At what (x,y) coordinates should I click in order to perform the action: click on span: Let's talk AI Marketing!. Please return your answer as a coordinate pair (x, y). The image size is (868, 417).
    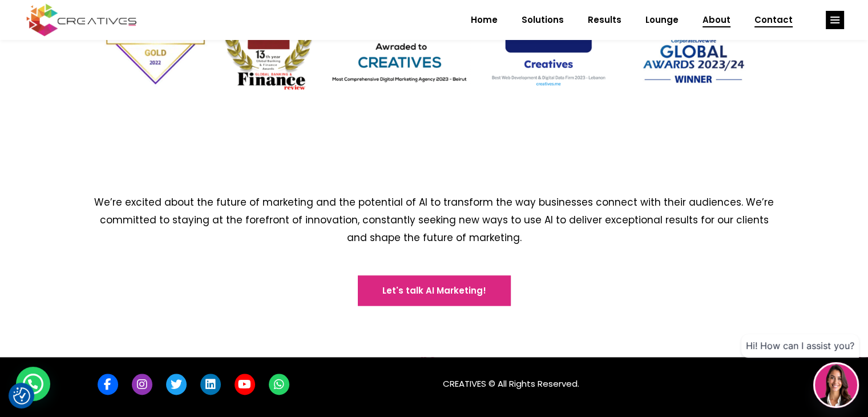
    Looking at the image, I should click on (434, 290).